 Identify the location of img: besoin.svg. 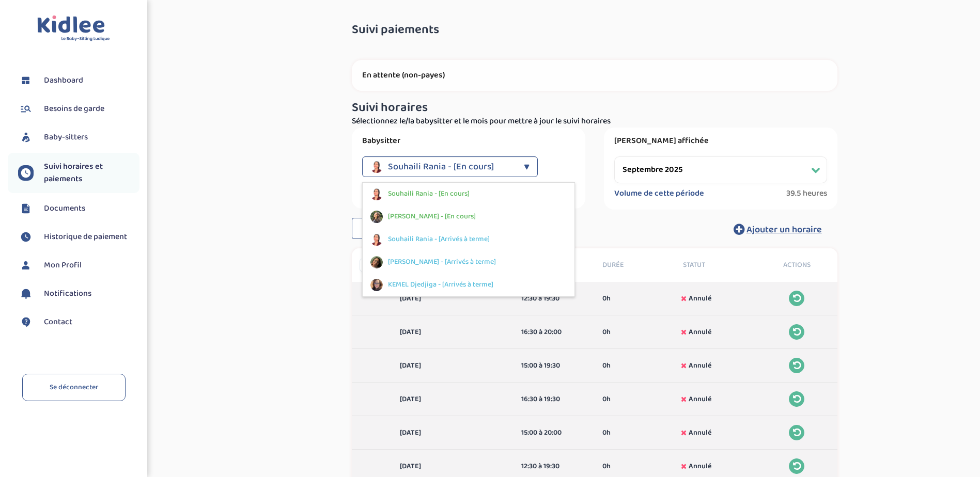
(26, 109).